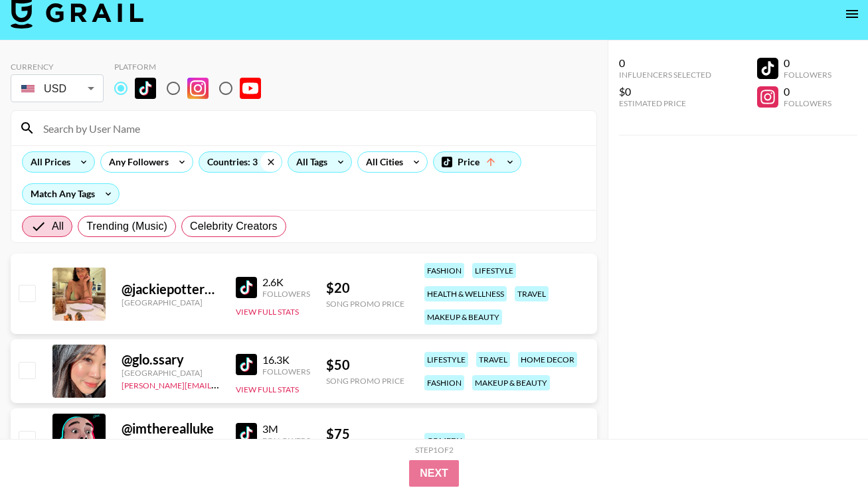  What do you see at coordinates (365, 288) in the screenshot?
I see `div: $ 20` at bounding box center [365, 288].